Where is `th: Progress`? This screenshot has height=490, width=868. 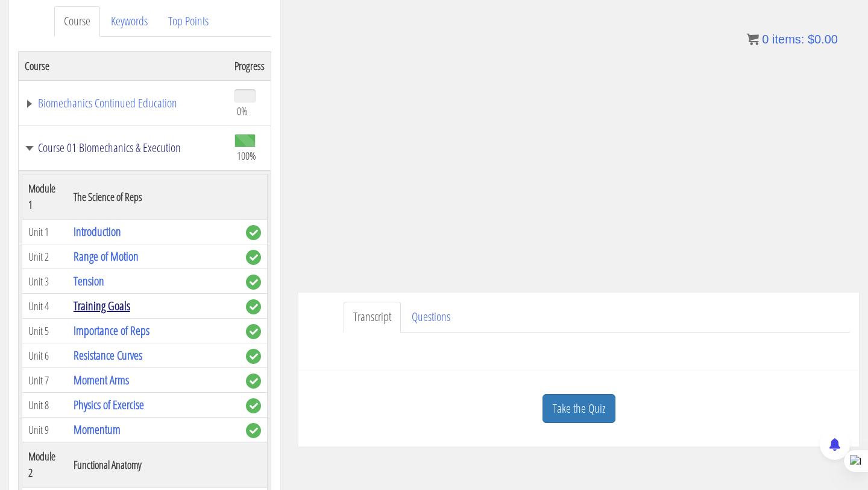 th: Progress is located at coordinates (249, 66).